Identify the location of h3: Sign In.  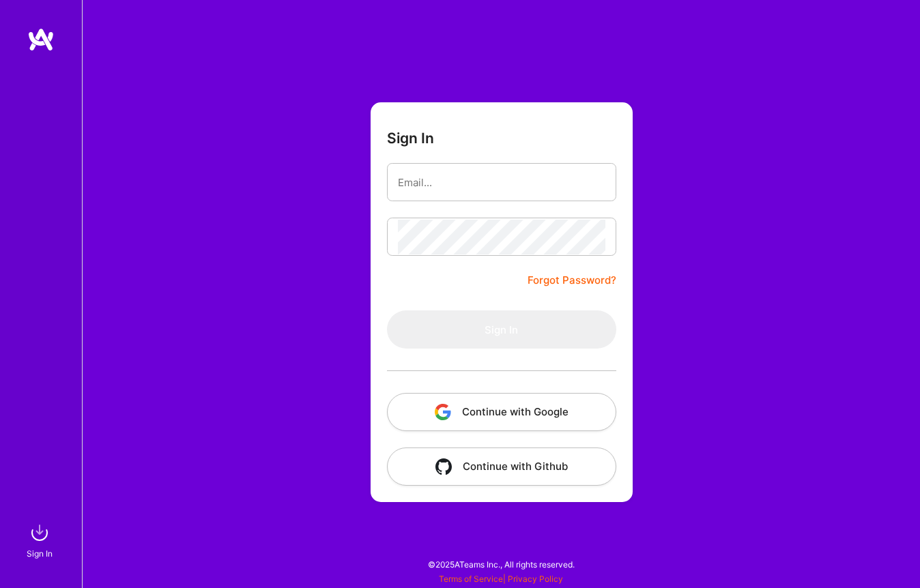
(410, 138).